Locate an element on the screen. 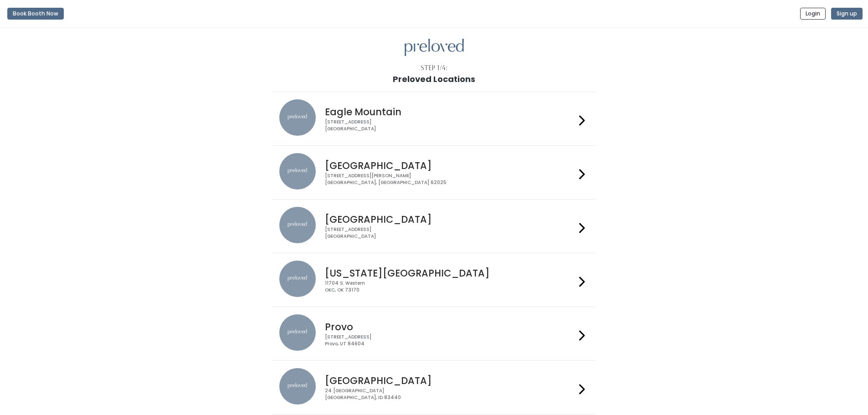 Image resolution: width=868 pixels, height=415 pixels. h4: Provo is located at coordinates (450, 326).